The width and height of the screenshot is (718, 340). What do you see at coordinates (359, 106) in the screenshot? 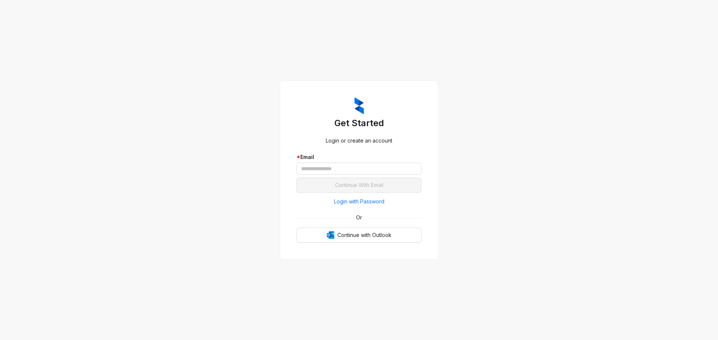
I see `img: ZumaIcon` at bounding box center [359, 106].